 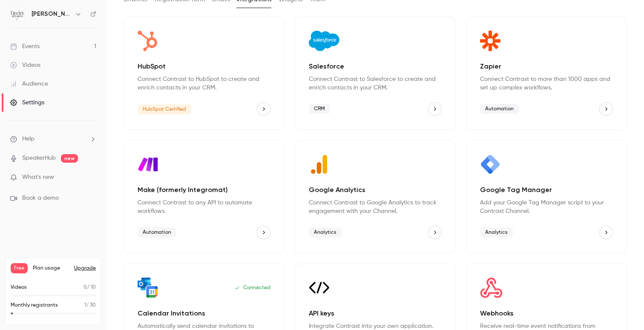 What do you see at coordinates (89, 287) in the screenshot?
I see `p: / 10` at bounding box center [89, 287].